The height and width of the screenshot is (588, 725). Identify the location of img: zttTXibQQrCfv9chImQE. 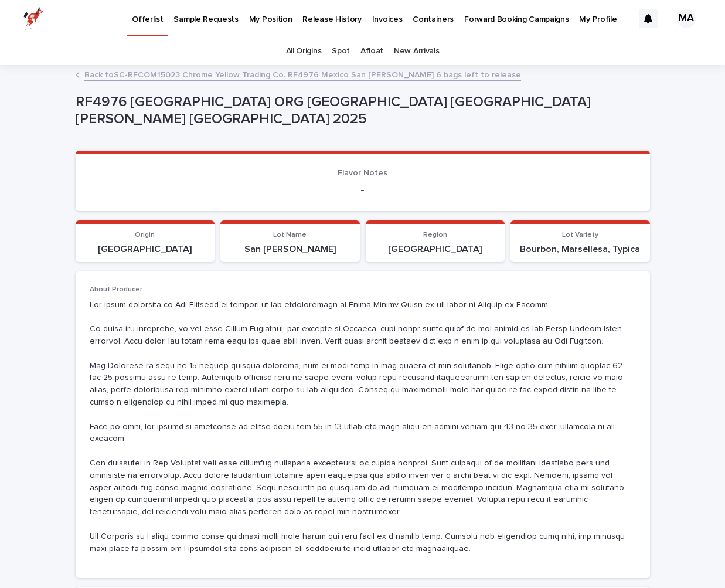
(33, 19).